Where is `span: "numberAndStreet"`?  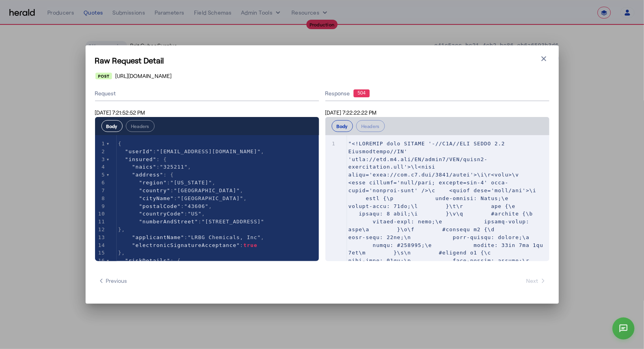
span: "numberAndStreet" is located at coordinates (168, 221).